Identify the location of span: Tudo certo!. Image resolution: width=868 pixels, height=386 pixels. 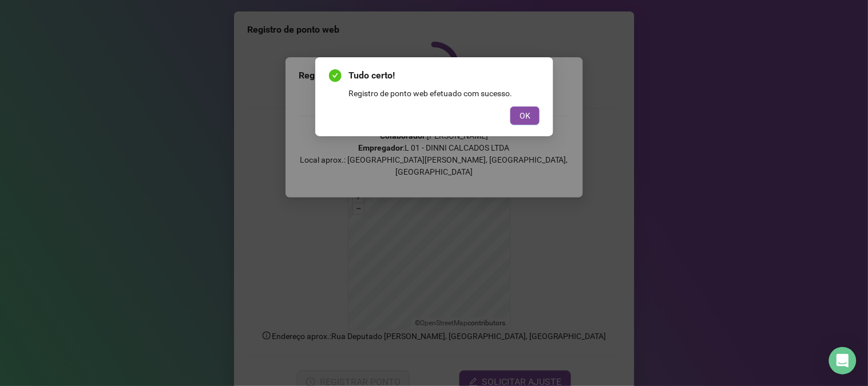
(444, 75).